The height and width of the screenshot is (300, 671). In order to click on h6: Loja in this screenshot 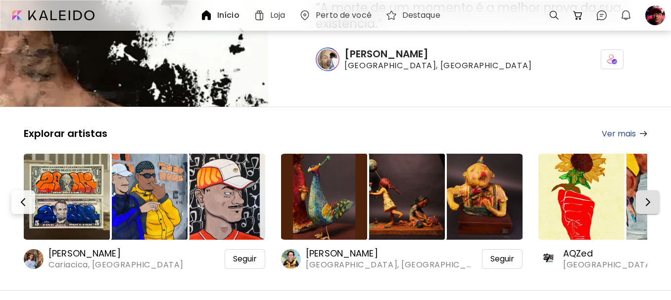, I will do `click(278, 15)`.